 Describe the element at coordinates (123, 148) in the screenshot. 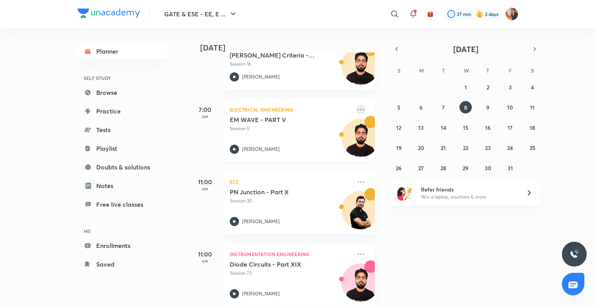

I see `a: Playlist` at that location.